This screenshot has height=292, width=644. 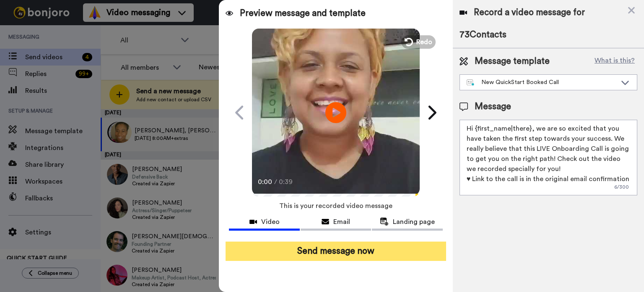 What do you see at coordinates (413, 222) in the screenshot?
I see `span: Landing page` at bounding box center [413, 222].